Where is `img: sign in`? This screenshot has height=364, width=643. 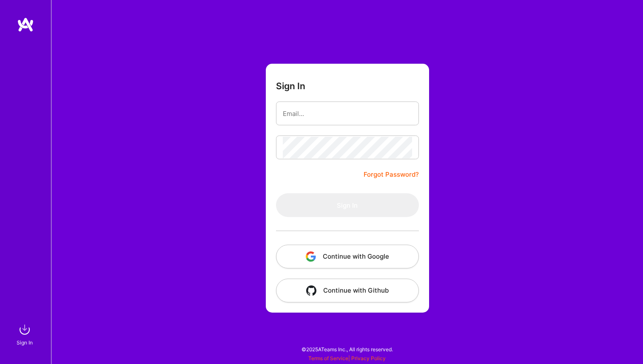
img: sign in is located at coordinates (25, 330).